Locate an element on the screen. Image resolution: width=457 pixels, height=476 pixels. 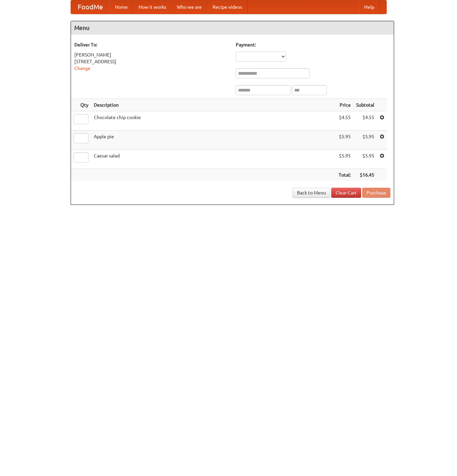
a: How it works is located at coordinates (152, 7).